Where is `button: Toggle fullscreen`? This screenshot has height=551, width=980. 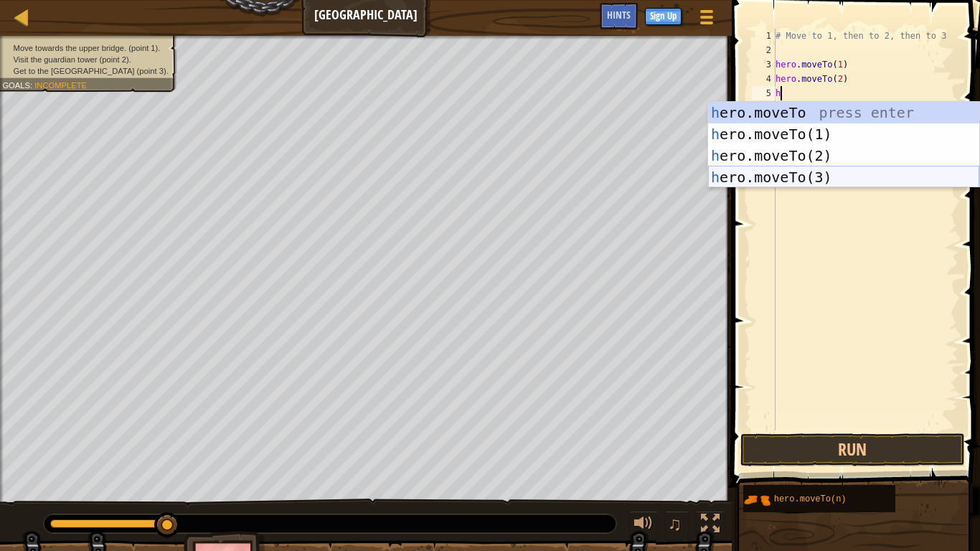 button: Toggle fullscreen is located at coordinates (710, 525).